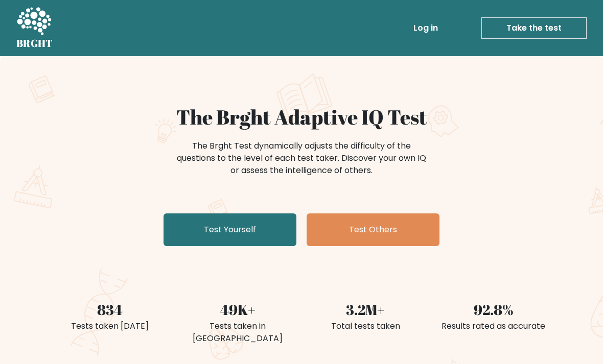 The image size is (603, 364). What do you see at coordinates (230, 230) in the screenshot?
I see `a: Test Yourself` at bounding box center [230, 230].